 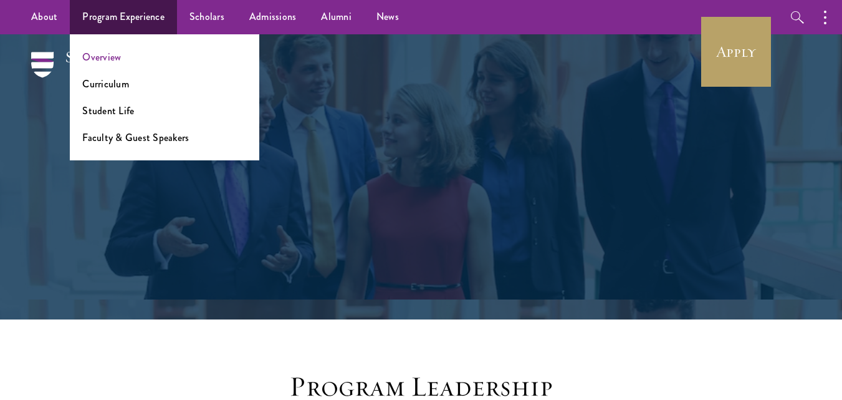 What do you see at coordinates (102, 57) in the screenshot?
I see `a: Overview` at bounding box center [102, 57].